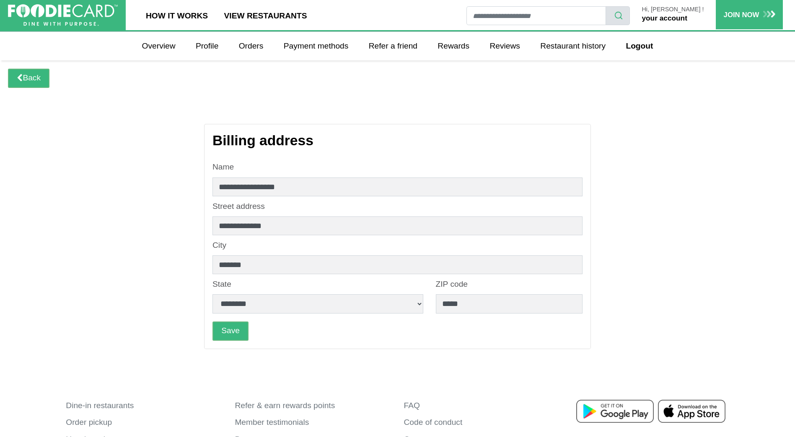 This screenshot has width=795, height=437. What do you see at coordinates (144, 406) in the screenshot?
I see `a: Dine-in restaurants` at bounding box center [144, 406].